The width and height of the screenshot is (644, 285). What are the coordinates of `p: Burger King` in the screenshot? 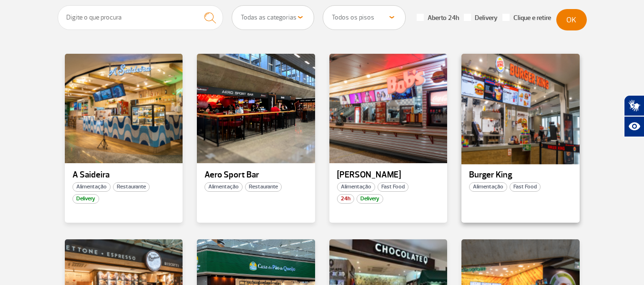 It's located at (520, 175).